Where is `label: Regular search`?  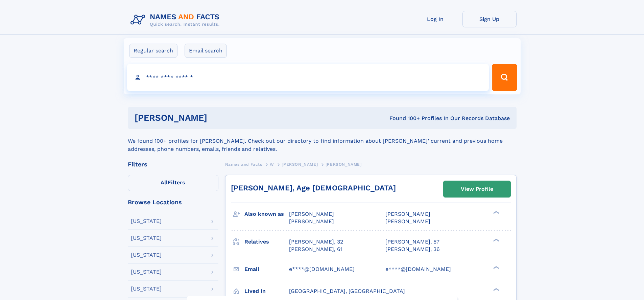 label: Regular search is located at coordinates (153, 50).